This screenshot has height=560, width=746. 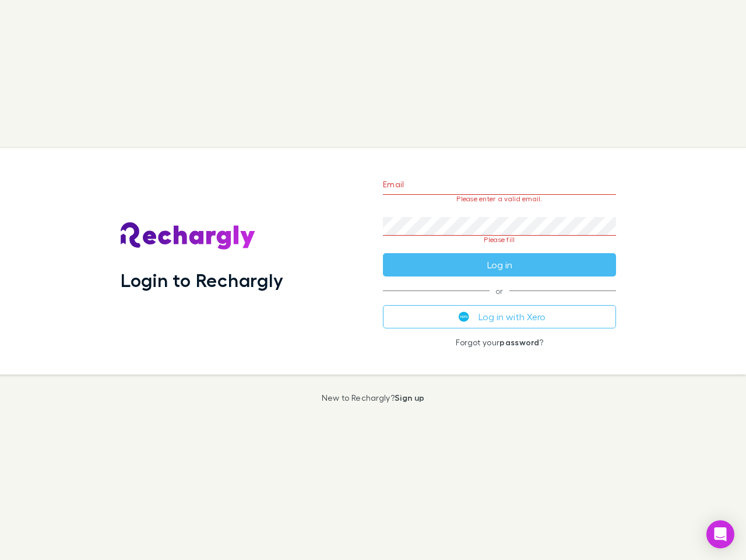 I want to click on a: Sign up, so click(x=409, y=397).